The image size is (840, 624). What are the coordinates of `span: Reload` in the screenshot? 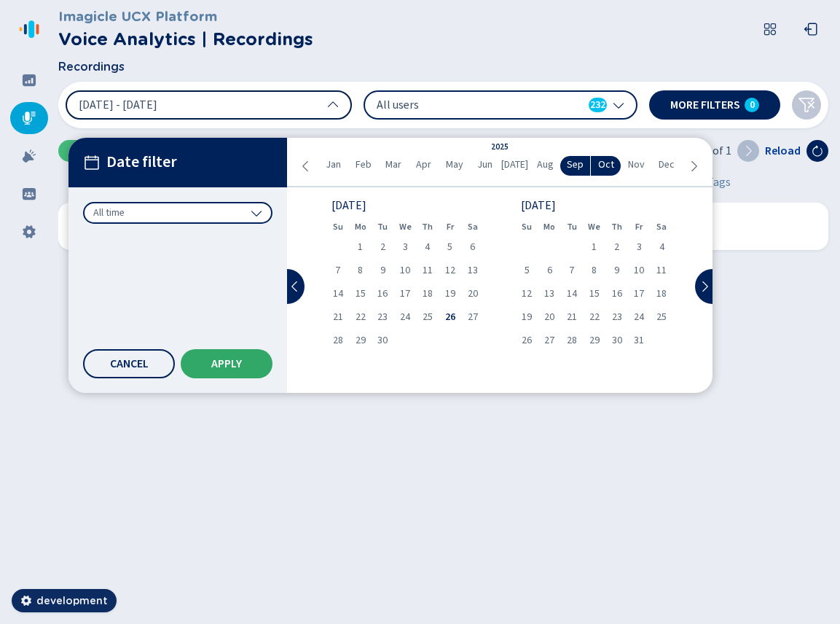 It's located at (783, 151).